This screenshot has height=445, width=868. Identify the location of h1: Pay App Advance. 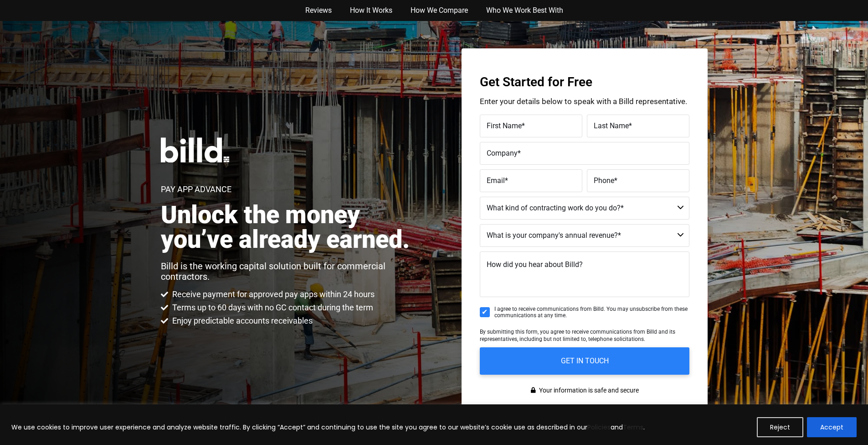
(196, 190).